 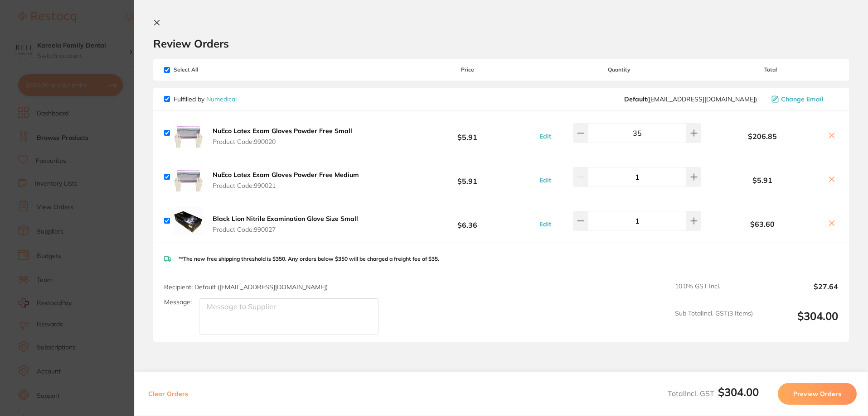 What do you see at coordinates (802, 99) in the screenshot?
I see `span: Change Email` at bounding box center [802, 99].